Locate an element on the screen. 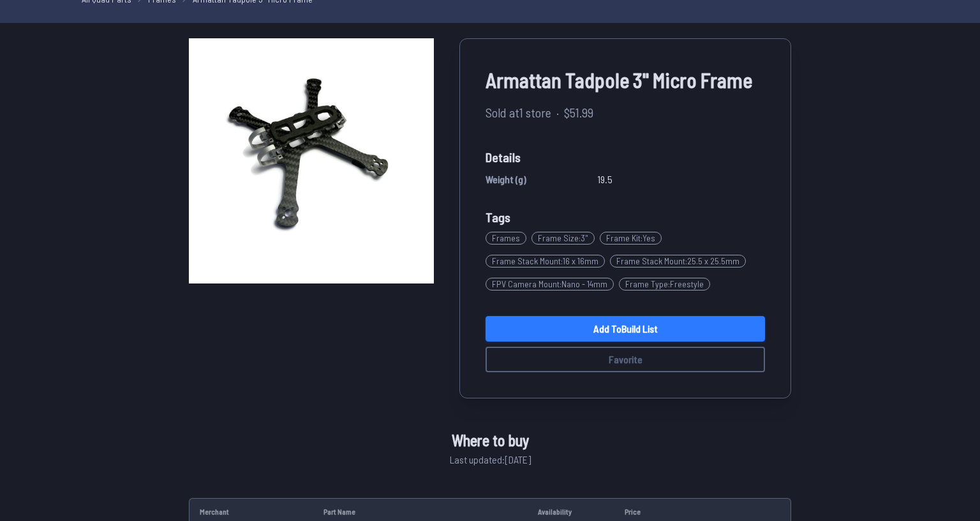  a: Add toBuild List is located at coordinates (625, 328).